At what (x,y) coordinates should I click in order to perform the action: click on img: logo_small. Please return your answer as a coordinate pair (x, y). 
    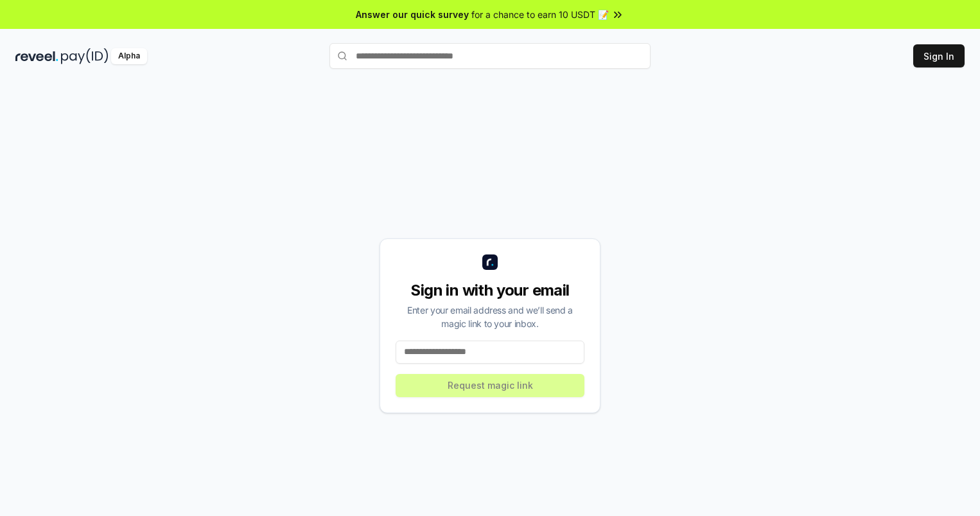
    Looking at the image, I should click on (490, 262).